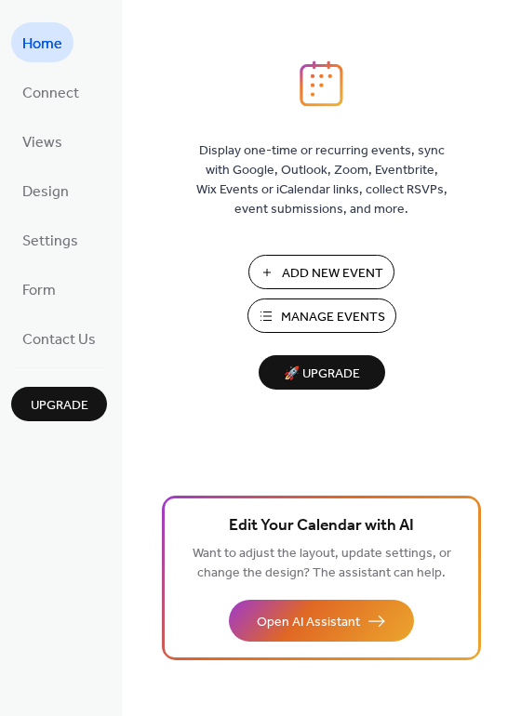 The height and width of the screenshot is (716, 521). Describe the element at coordinates (39, 288) in the screenshot. I see `a: Form` at that location.